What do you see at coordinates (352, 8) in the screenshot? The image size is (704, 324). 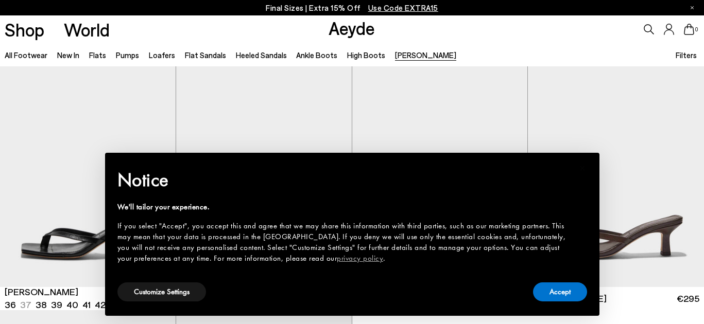 I see `p: Final Sizes | Extra 15% Off` at bounding box center [352, 8].